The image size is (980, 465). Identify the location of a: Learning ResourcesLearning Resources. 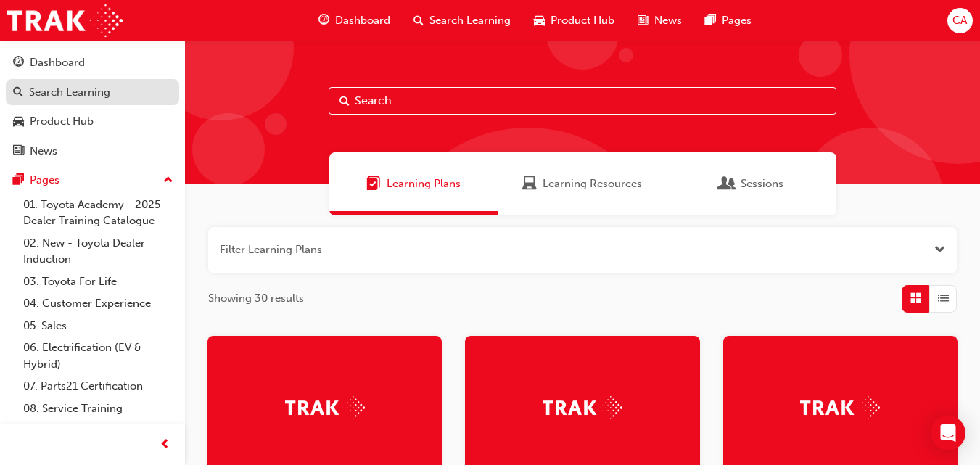
(583, 183).